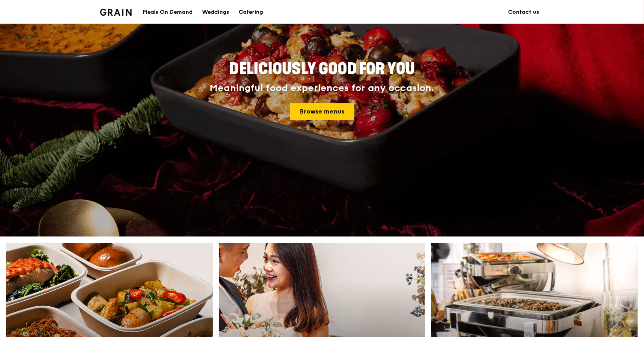 This screenshot has height=337, width=644. I want to click on div: Meals On Demand, so click(167, 12).